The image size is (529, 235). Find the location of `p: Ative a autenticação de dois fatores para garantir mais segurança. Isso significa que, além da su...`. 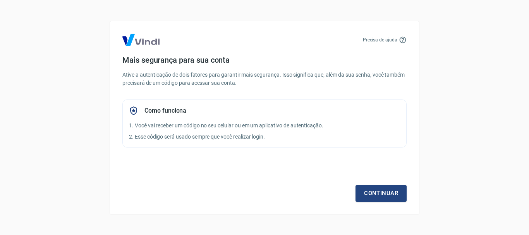

p: Ative a autenticação de dois fatores para garantir mais segurança. Isso significa que, além da su... is located at coordinates (265, 79).